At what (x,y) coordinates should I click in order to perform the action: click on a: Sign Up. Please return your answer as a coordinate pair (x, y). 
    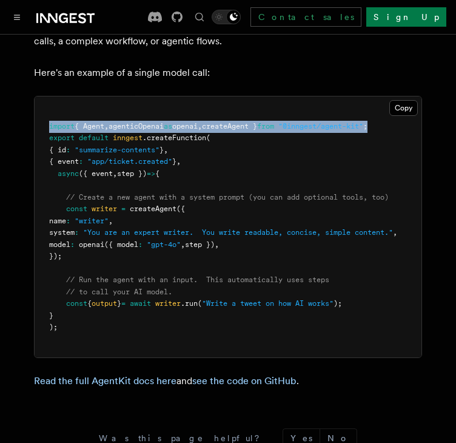
    Looking at the image, I should click on (406, 17).